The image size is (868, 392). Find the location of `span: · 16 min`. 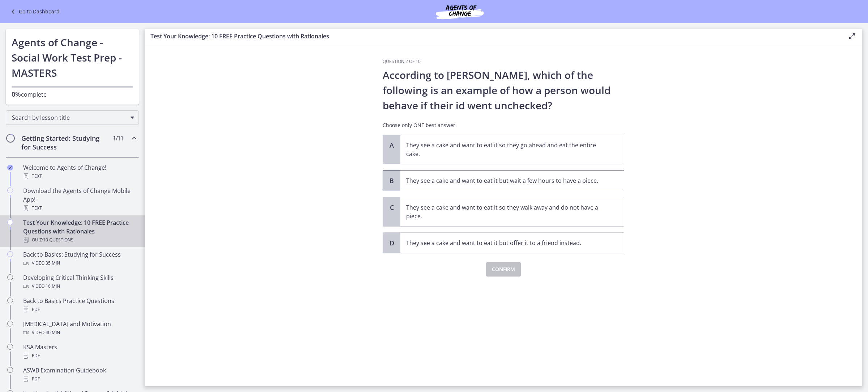

span: · 16 min is located at coordinates (52, 287).